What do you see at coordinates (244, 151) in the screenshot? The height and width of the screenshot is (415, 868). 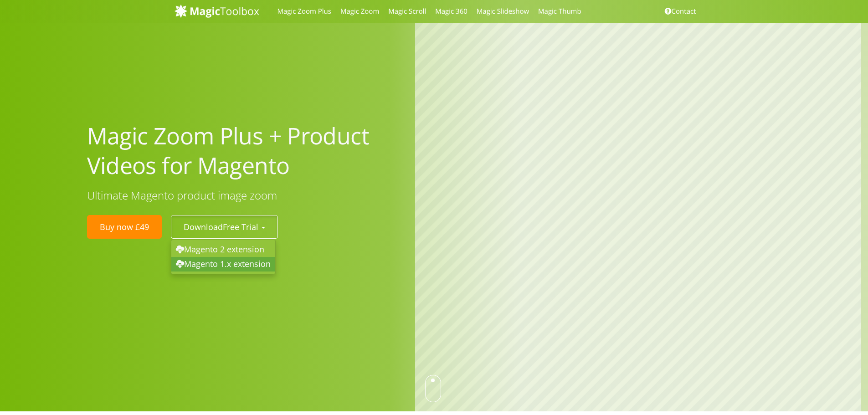 I see `h1: Magic Zoom Plus + Product Videos for Magento` at bounding box center [244, 151].